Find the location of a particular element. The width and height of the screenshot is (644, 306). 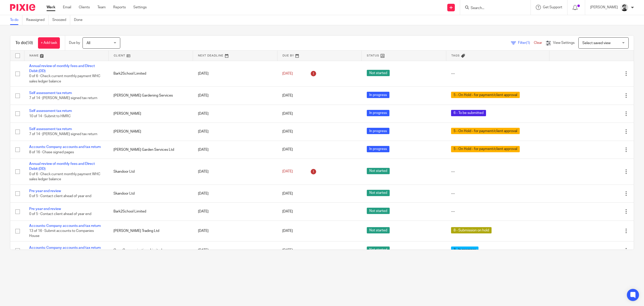

span: (1) is located at coordinates (529, 42).